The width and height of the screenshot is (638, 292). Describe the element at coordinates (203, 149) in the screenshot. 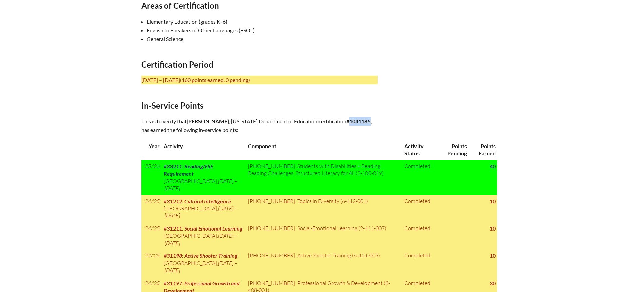

I see `th: Activity` at that location.